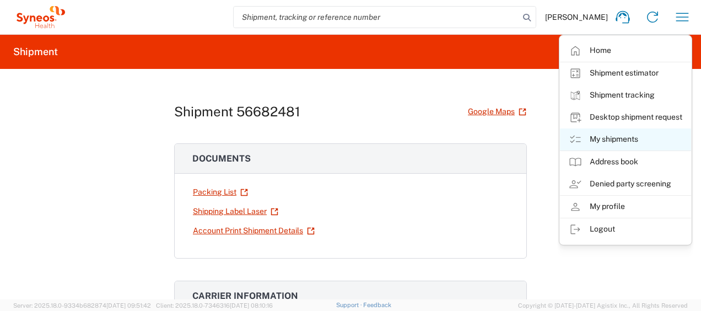 This screenshot has height=311, width=701. What do you see at coordinates (497, 111) in the screenshot?
I see `a: Google Maps` at bounding box center [497, 111].